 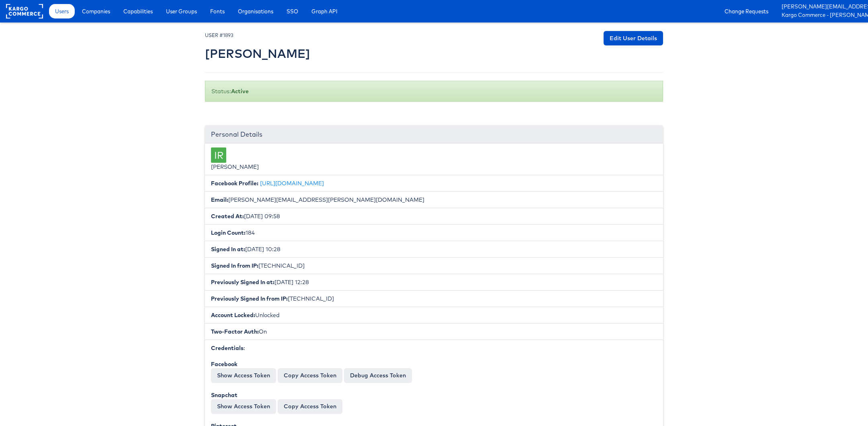 I want to click on b: Credentials, so click(x=227, y=348).